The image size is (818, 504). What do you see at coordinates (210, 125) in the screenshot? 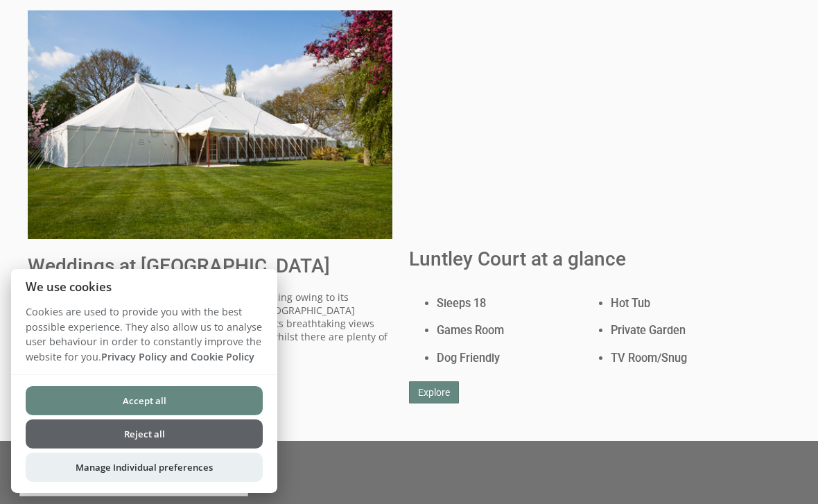
I see `img: Wedding_marquee.full.jpeg` at bounding box center [210, 125].